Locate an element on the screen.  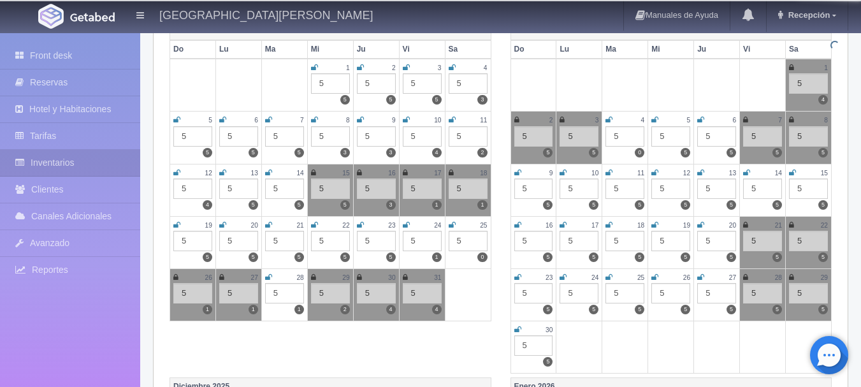
small: 3 is located at coordinates (597, 120).